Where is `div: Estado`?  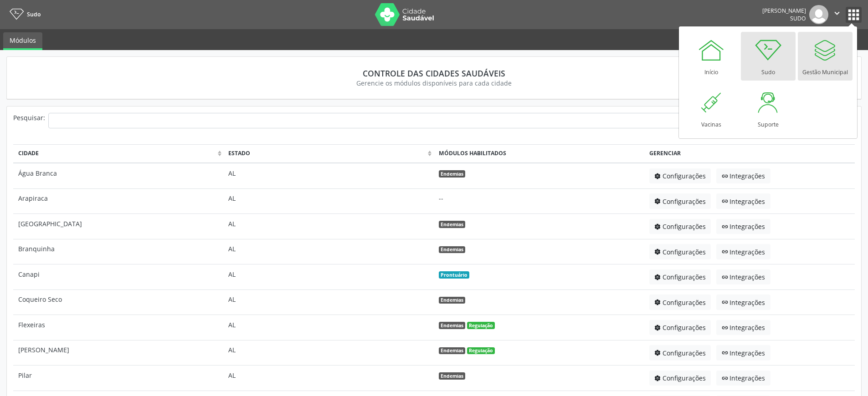 div: Estado is located at coordinates (327, 154).